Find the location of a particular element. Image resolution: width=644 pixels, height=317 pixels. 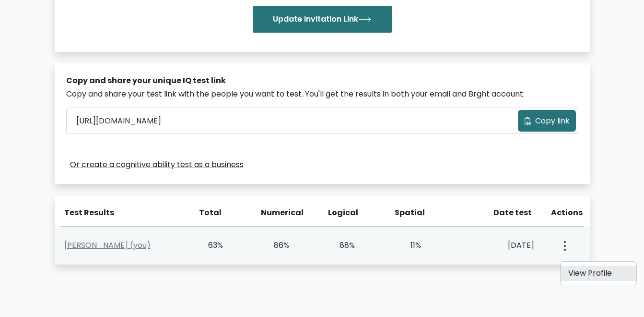

div: Copy and share your test link with the people you want to test. You'll get the results in both yo... is located at coordinates (322, 94).